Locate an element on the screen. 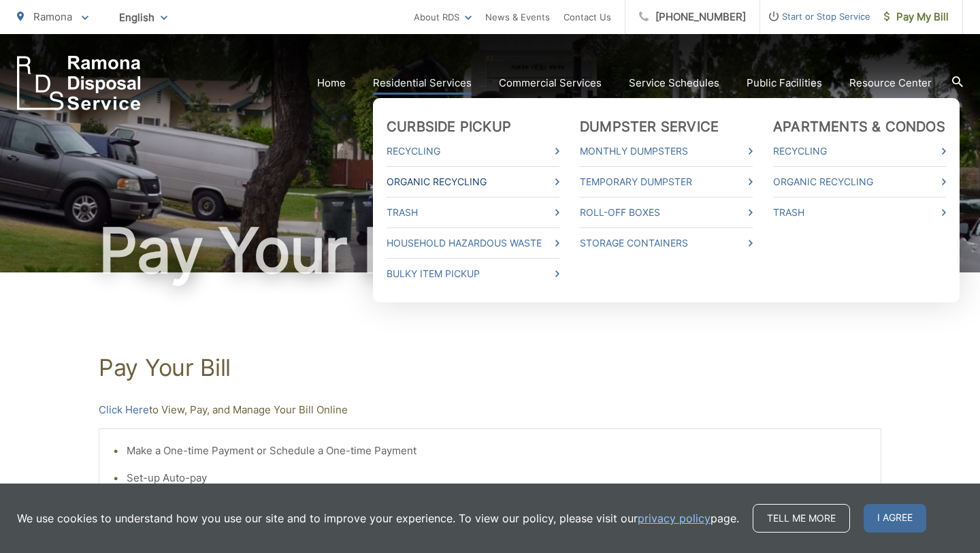 This screenshot has width=980, height=553. a: Public Facilities is located at coordinates (784, 84).